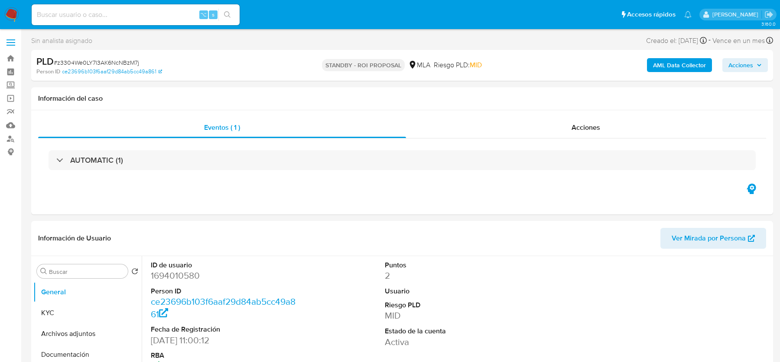 The image size is (780, 362). Describe the element at coordinates (402, 98) in the screenshot. I see `h1: Información del caso` at that location.